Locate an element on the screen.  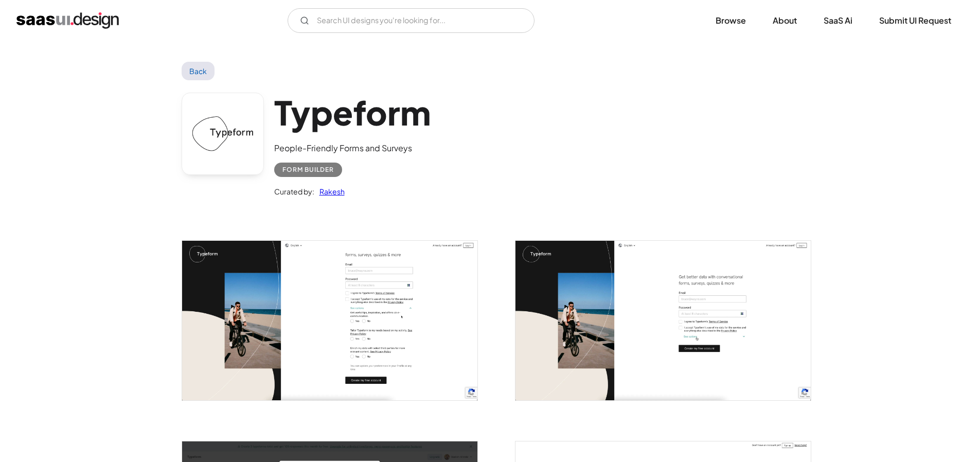
a: SaaS Ai is located at coordinates (839, 21).